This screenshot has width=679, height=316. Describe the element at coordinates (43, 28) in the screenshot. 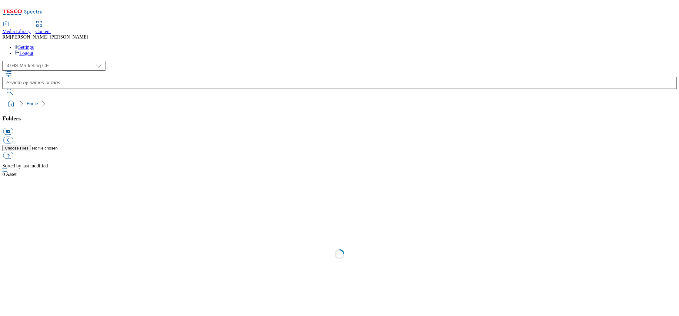

I see `a: Content` at that location.